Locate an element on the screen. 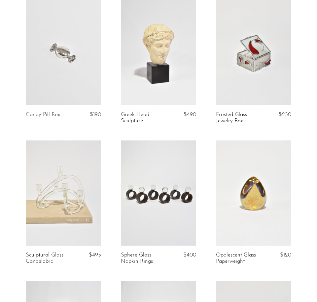 Image resolution: width=317 pixels, height=302 pixels. a: Greek Head Sculpture is located at coordinates (145, 118).